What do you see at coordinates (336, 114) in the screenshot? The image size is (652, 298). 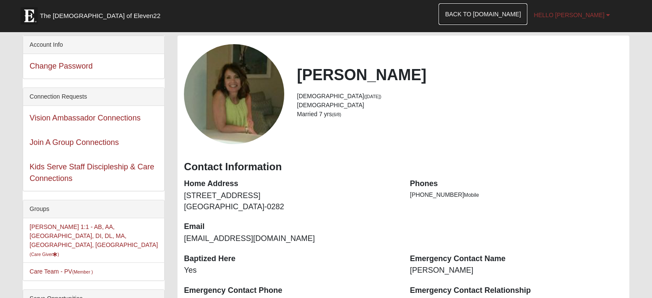 I see `small: (6/8)` at bounding box center [336, 114].